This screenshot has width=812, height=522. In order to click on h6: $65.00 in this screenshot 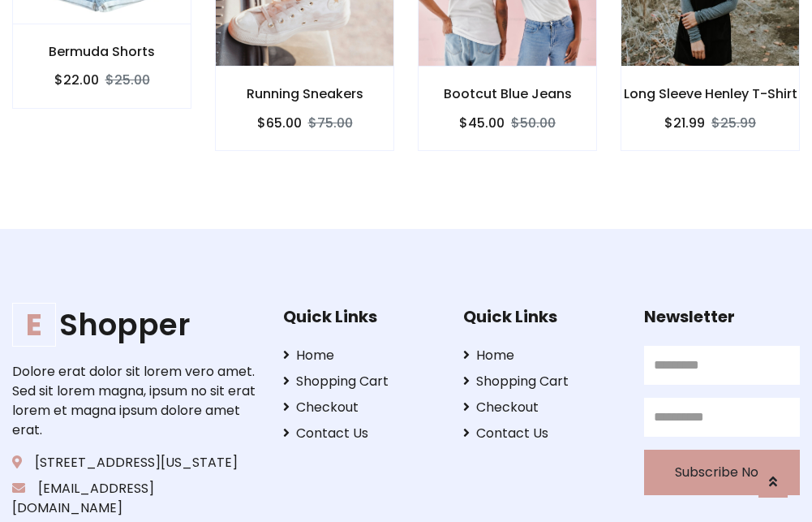, I will do `click(279, 123)`.